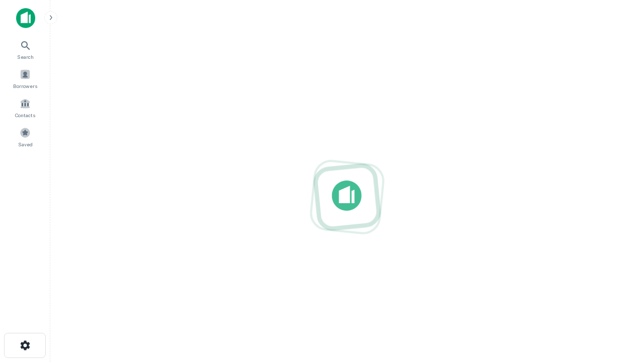  Describe the element at coordinates (25, 79) in the screenshot. I see `a: Borrowers` at that location.